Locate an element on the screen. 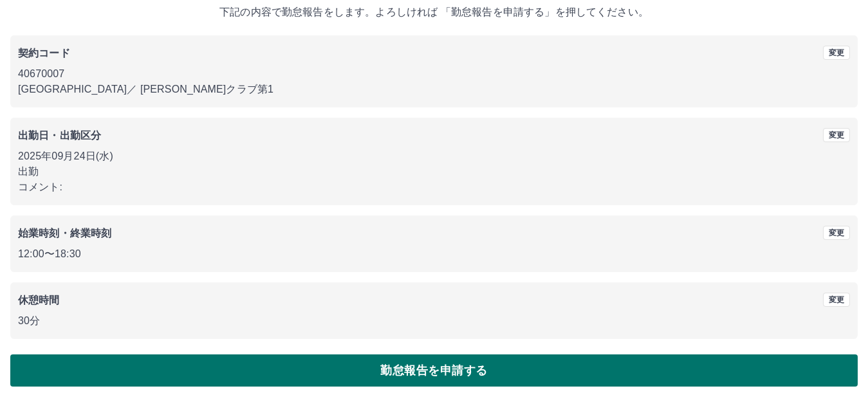 This screenshot has height=402, width=868. b: 始業時刻・終業時刻 is located at coordinates (65, 233).